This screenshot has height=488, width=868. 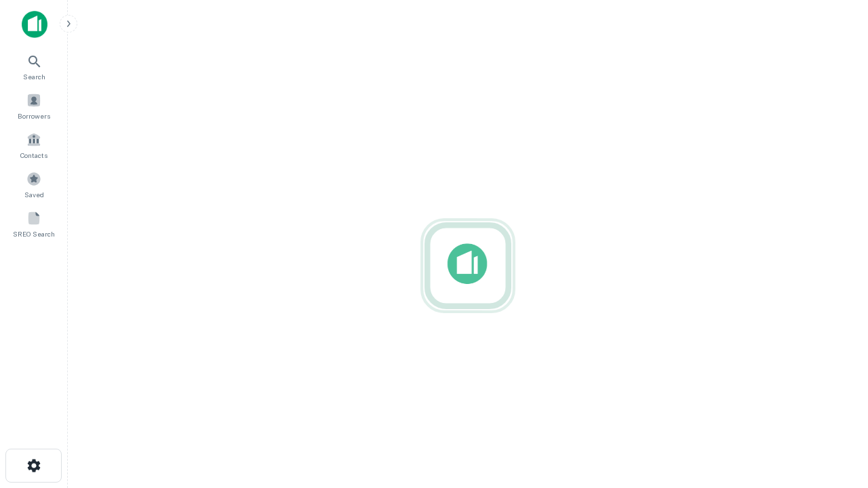 I want to click on div: Saved, so click(x=34, y=185).